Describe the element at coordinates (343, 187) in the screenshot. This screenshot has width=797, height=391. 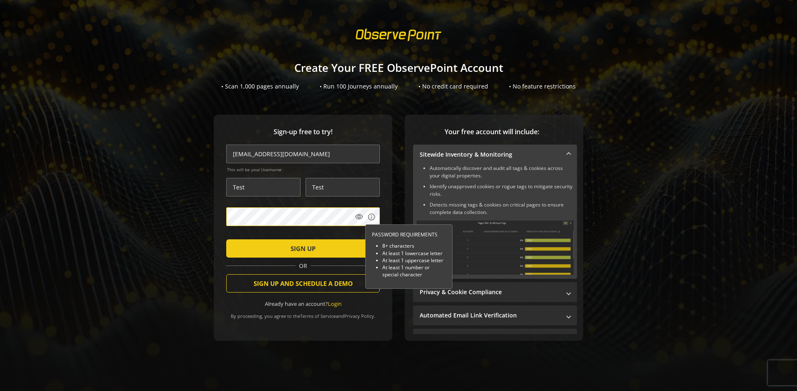
I see `input: Last Name *` at that location.